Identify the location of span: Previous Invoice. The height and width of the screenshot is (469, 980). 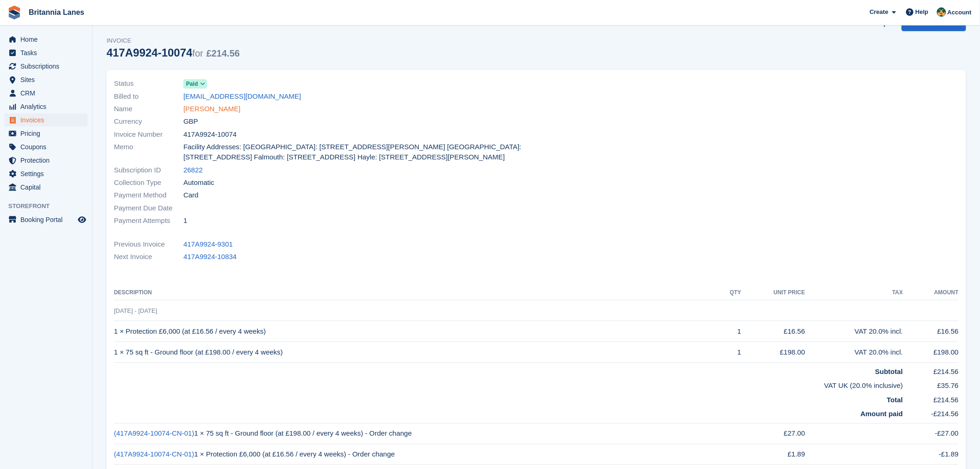
(149, 244).